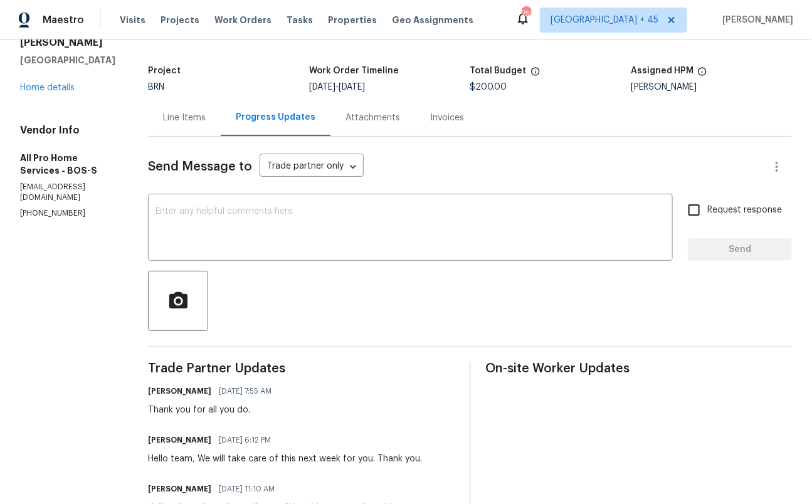 The width and height of the screenshot is (812, 504). Describe the element at coordinates (372, 118) in the screenshot. I see `div: Attachments` at that location.